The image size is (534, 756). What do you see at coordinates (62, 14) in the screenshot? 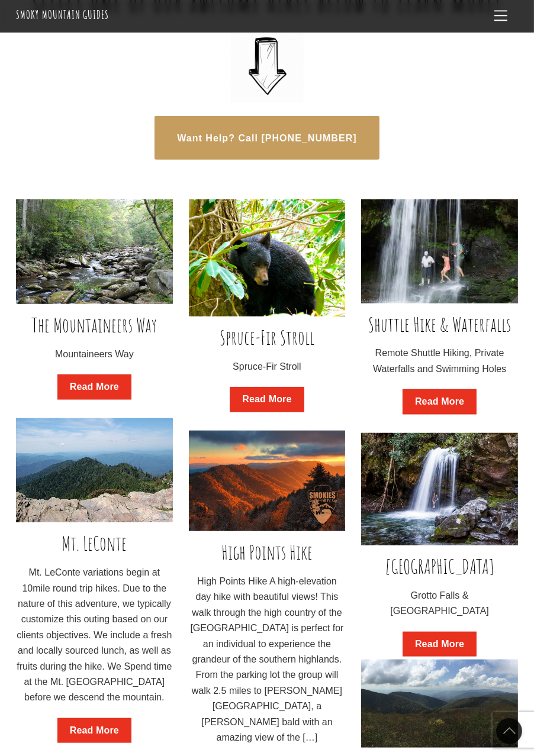
I see `a: Smoky Mountain Guides` at bounding box center [62, 14].